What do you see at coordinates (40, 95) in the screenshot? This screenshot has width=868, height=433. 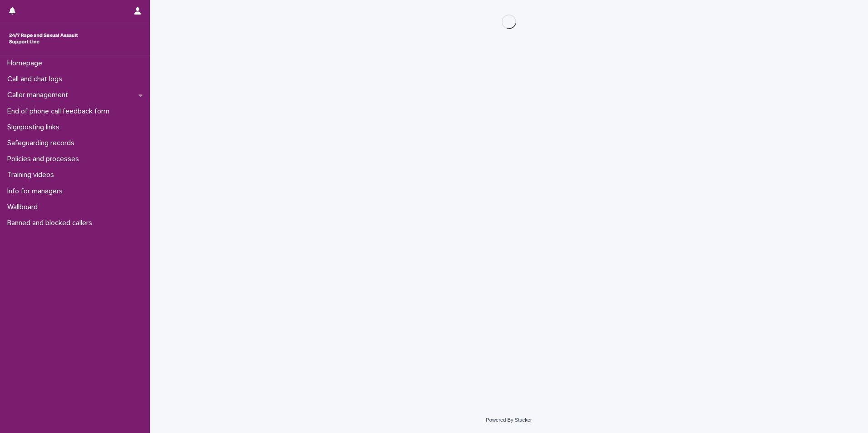 I see `p: Caller management` at bounding box center [40, 95].